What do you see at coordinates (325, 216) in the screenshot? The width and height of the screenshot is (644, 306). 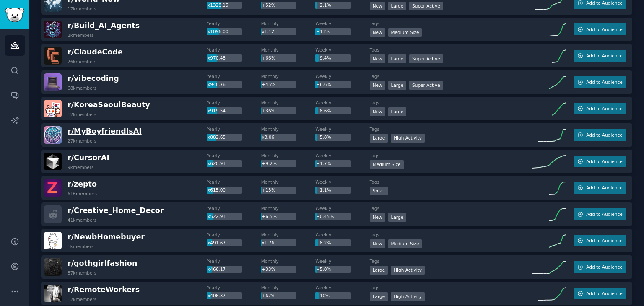 I see `span: +0.45%` at bounding box center [325, 216].